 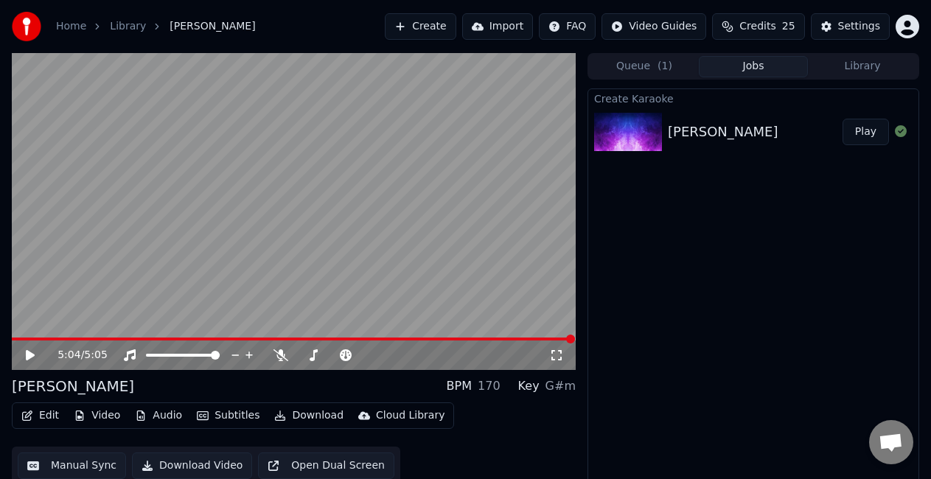 What do you see at coordinates (158, 416) in the screenshot?
I see `button: Audio` at bounding box center [158, 416].